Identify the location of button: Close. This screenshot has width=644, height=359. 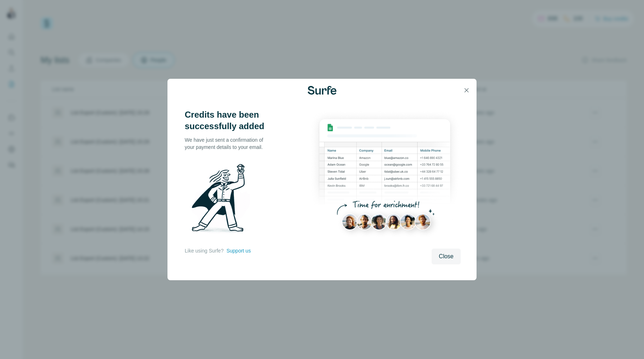
(446, 256).